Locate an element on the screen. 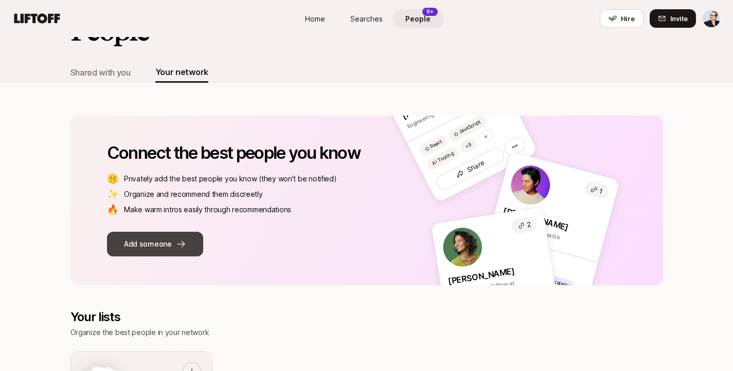 This screenshot has height=371, width=733. p: Connect the best people you know is located at coordinates (234, 153).